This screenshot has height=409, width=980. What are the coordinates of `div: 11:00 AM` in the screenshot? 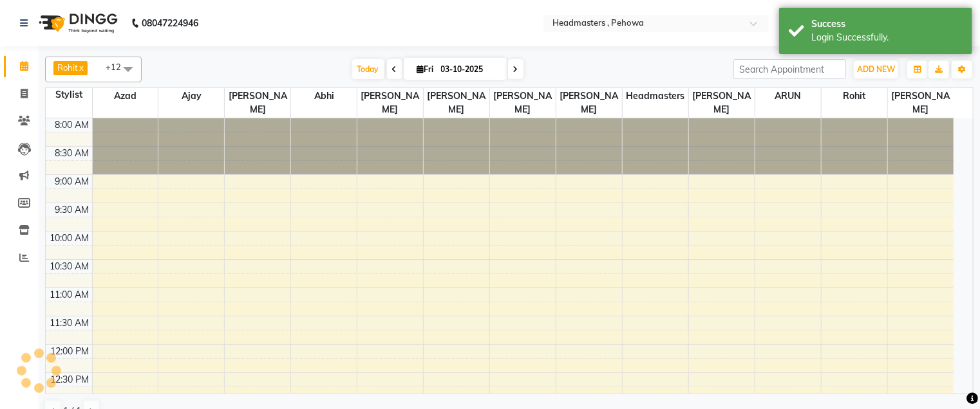 It's located at (69, 294).